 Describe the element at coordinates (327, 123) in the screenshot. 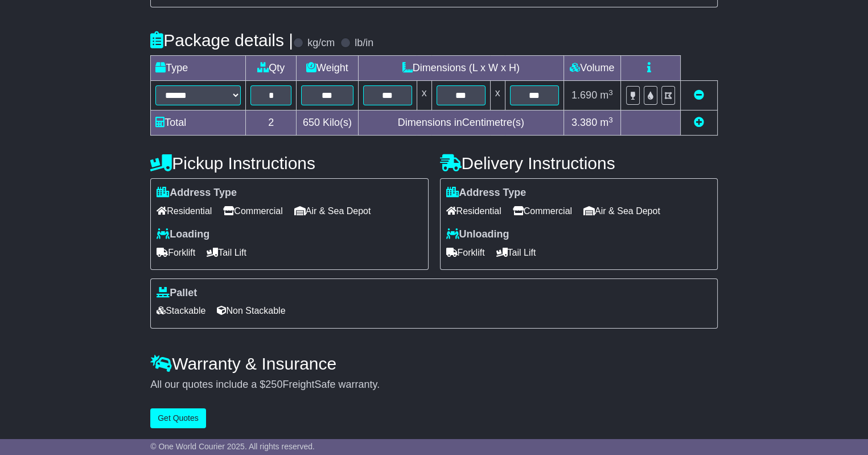

I see `td: Kilo(s)` at that location.